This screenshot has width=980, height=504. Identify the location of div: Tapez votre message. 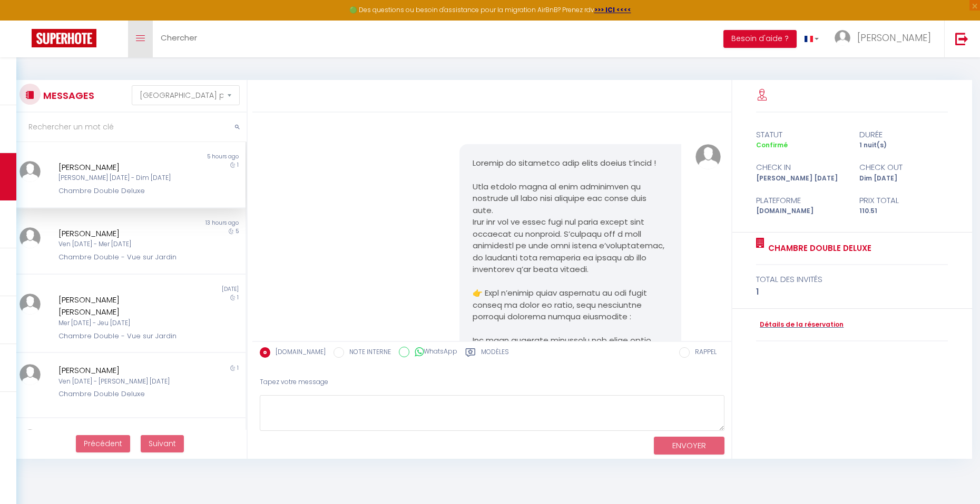
(492, 382).